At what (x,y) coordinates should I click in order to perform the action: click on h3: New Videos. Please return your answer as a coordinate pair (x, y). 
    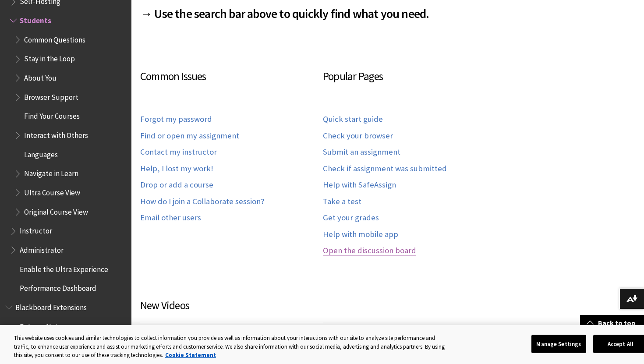
    Looking at the image, I should click on (231, 310).